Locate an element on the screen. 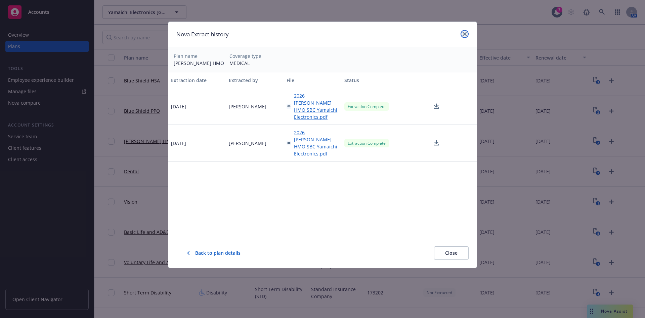  button: Extraction date is located at coordinates (197, 80).